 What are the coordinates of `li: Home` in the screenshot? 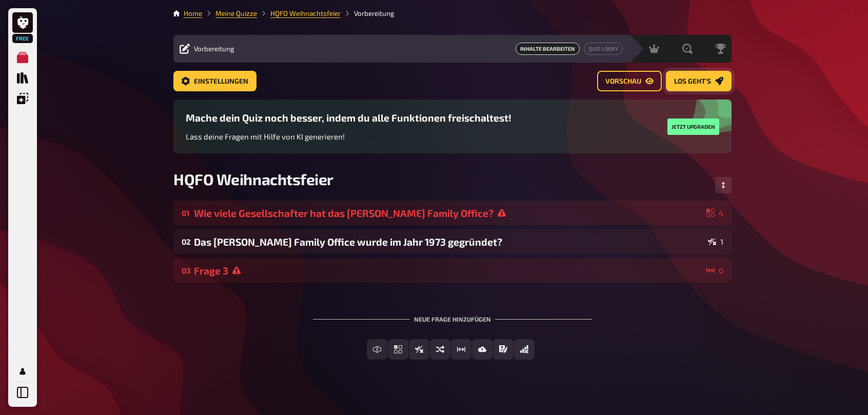 It's located at (193, 13).